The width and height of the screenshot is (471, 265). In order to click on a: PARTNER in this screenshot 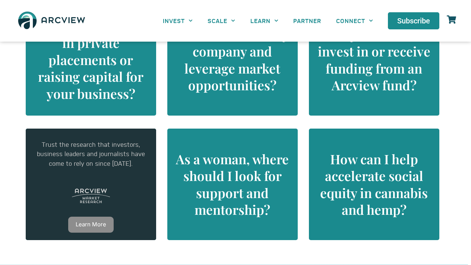, I will do `click(307, 20)`.